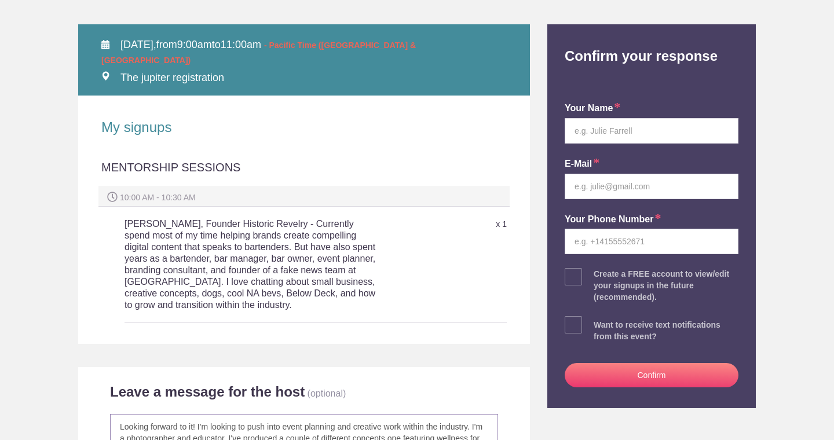 This screenshot has height=440, width=834. Describe the element at coordinates (666, 331) in the screenshot. I see `div: Want to receive text notifications from this event?` at that location.